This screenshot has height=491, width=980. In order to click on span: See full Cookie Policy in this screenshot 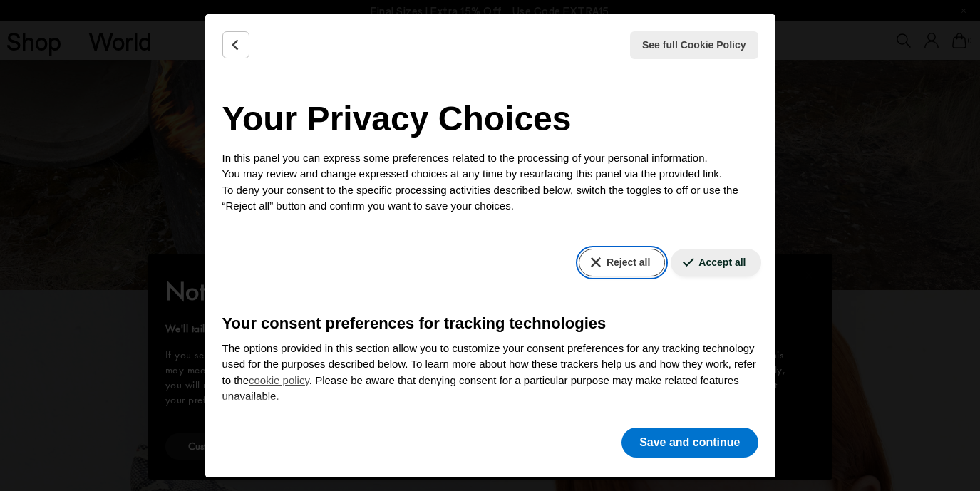, I will do `click(694, 45)`.